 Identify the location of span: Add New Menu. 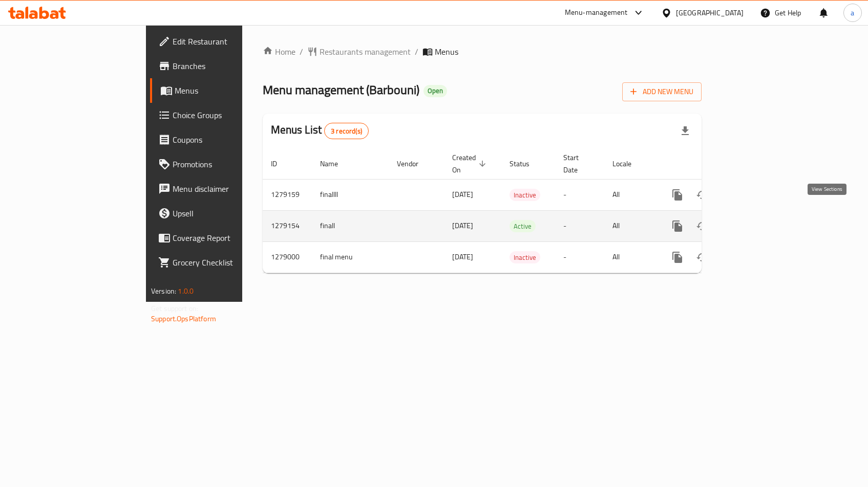
(662, 92).